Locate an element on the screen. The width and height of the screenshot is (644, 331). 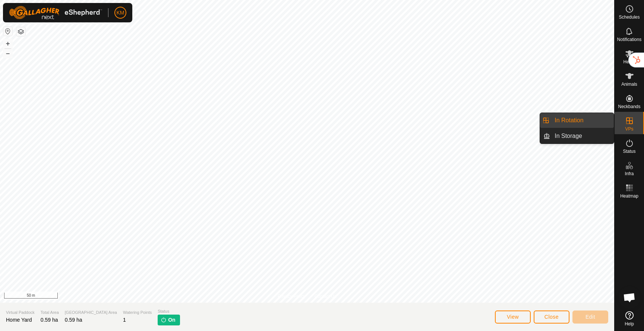
a: In Rotation is located at coordinates (581, 120).